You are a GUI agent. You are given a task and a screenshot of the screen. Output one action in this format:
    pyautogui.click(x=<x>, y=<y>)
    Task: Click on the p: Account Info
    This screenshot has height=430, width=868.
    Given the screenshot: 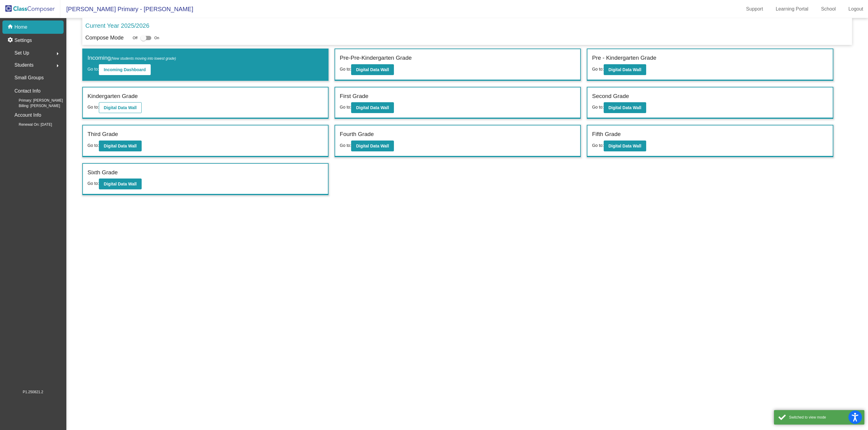 What is the action you would take?
    pyautogui.click(x=28, y=115)
    